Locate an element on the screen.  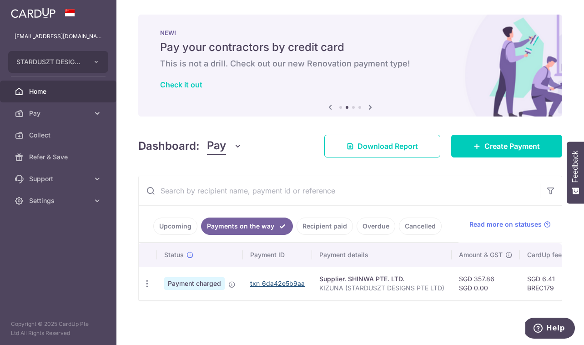
th: Payment ID is located at coordinates (277, 255).